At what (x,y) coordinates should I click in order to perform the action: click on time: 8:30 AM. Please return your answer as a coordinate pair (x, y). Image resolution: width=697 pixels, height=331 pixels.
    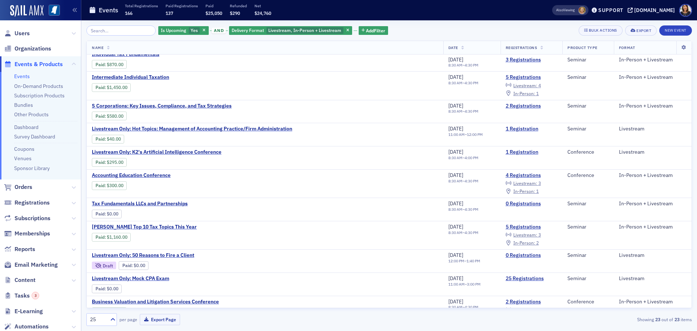
    Looking at the image, I should click on (455, 181).